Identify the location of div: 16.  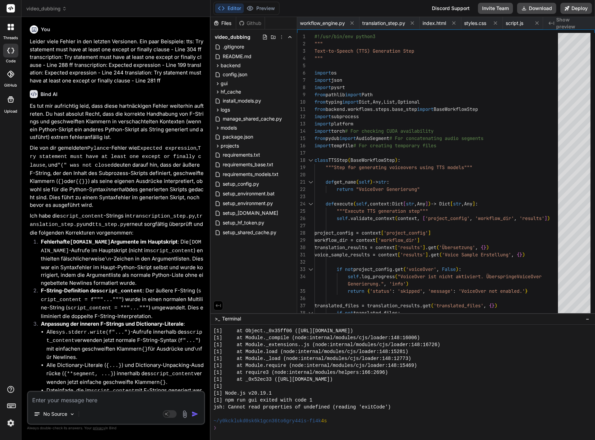
(301, 145).